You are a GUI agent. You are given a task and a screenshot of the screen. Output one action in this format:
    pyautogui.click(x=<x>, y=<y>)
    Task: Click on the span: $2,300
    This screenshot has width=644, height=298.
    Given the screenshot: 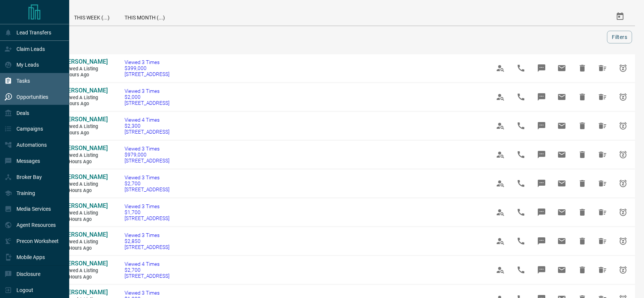 What is the action you would take?
    pyautogui.click(x=147, y=126)
    